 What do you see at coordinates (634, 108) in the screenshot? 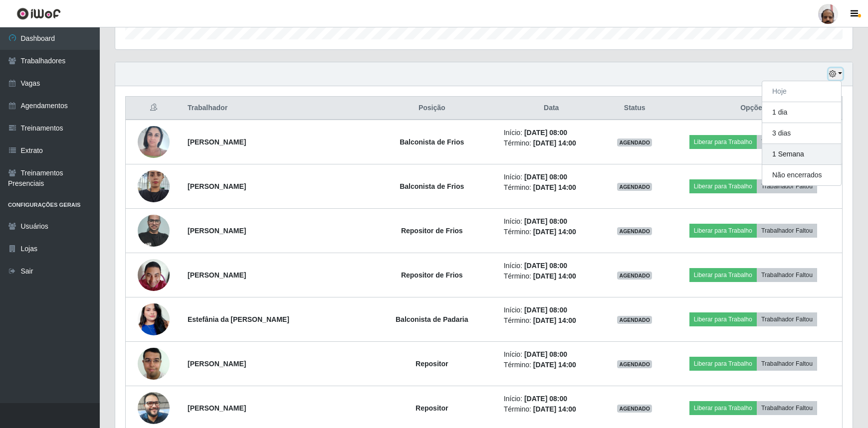
I see `th: Status` at bounding box center [634, 108].